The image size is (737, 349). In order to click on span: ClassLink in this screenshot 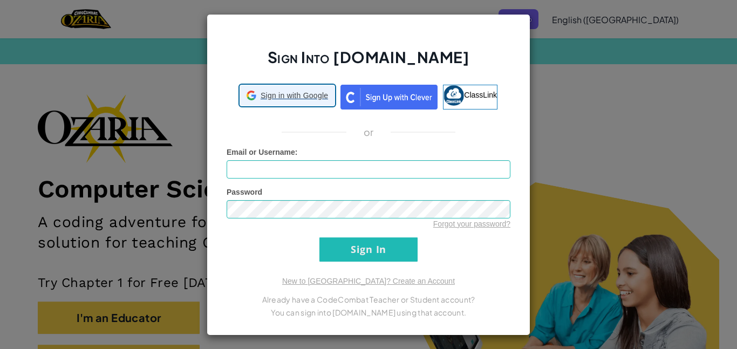, I will do `click(480, 94)`.